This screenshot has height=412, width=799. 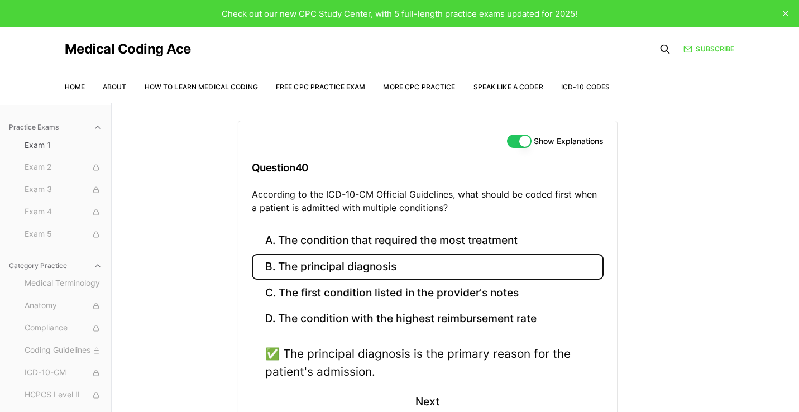 I want to click on button: A. The condition that required the most treatment, so click(x=428, y=241).